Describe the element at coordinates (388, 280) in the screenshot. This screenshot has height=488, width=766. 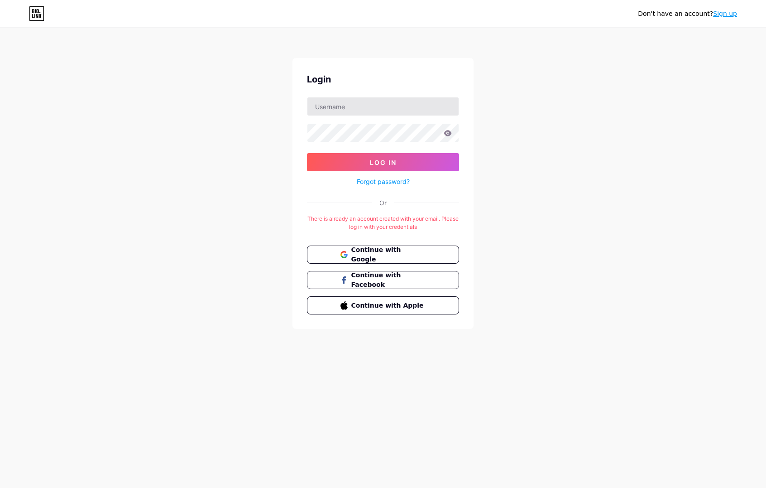
I see `span: Continue with Facebook` at that location.